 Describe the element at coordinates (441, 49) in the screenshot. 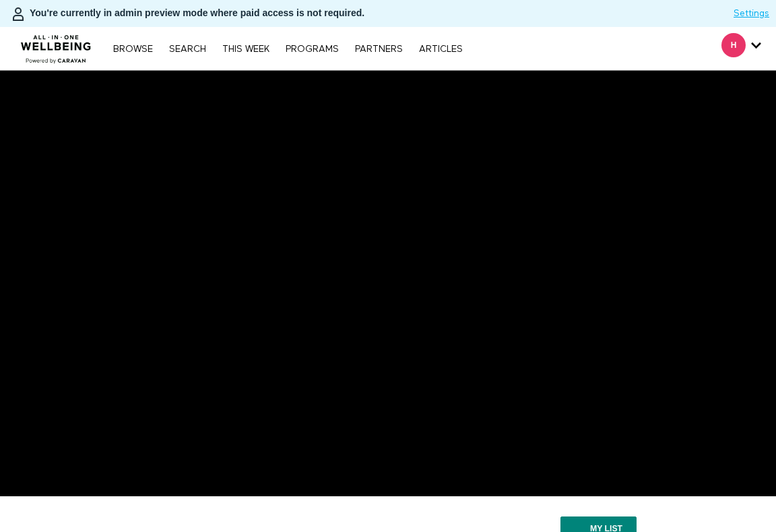

I see `a: ARTICLES` at that location.